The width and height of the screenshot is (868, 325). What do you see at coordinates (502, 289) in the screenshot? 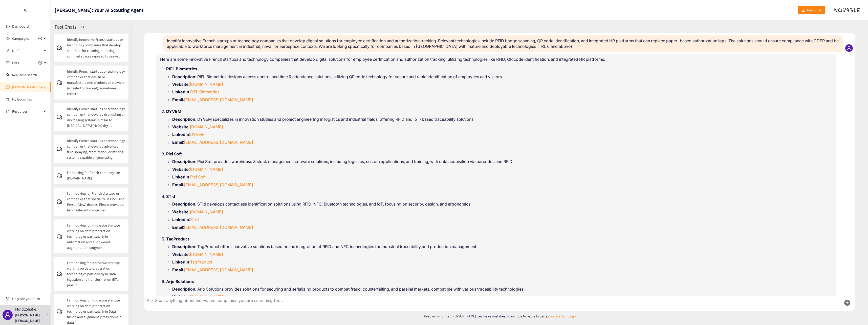
I see `li: : Arjo Solutions provides solutions for securing and serializing products to combat fraud, counte...` at bounding box center [502, 289].